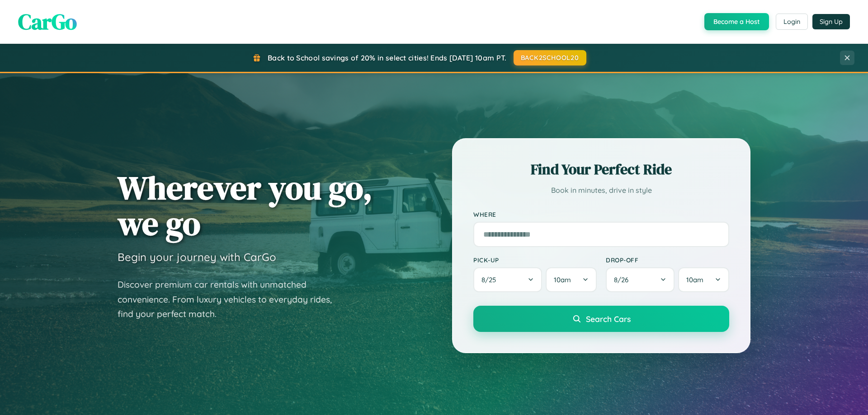 The height and width of the screenshot is (415, 868). Describe the element at coordinates (491, 280) in the screenshot. I see `span: 8 / 25` at that location.